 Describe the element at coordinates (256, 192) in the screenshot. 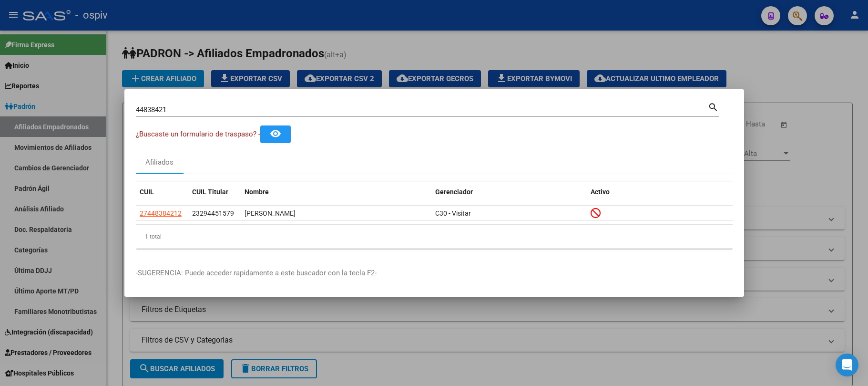

I see `span: Nombre` at that location.